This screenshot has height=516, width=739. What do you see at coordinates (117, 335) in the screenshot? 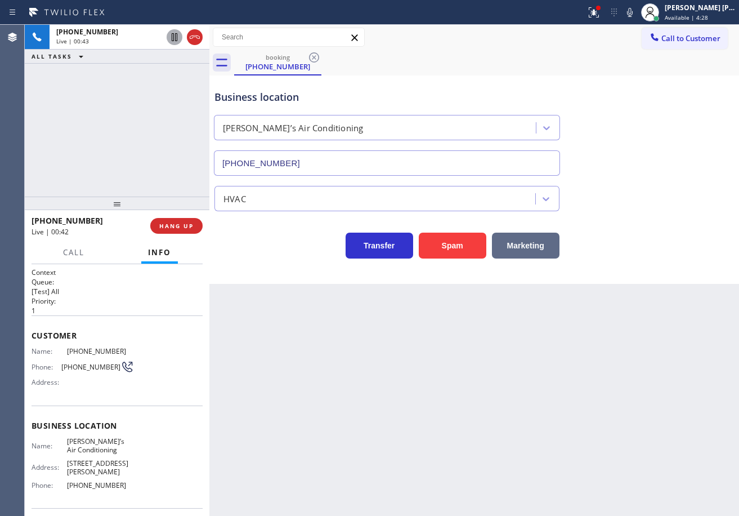
I see `span: Customer` at bounding box center [117, 335].